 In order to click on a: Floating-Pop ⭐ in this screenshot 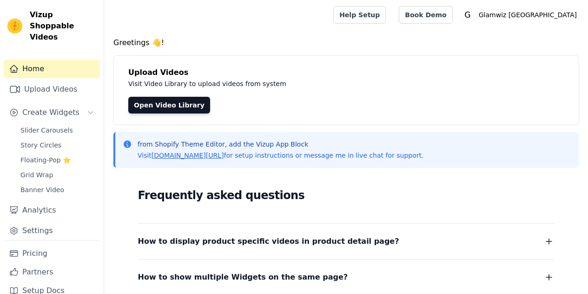, I will do `click(57, 160)`.